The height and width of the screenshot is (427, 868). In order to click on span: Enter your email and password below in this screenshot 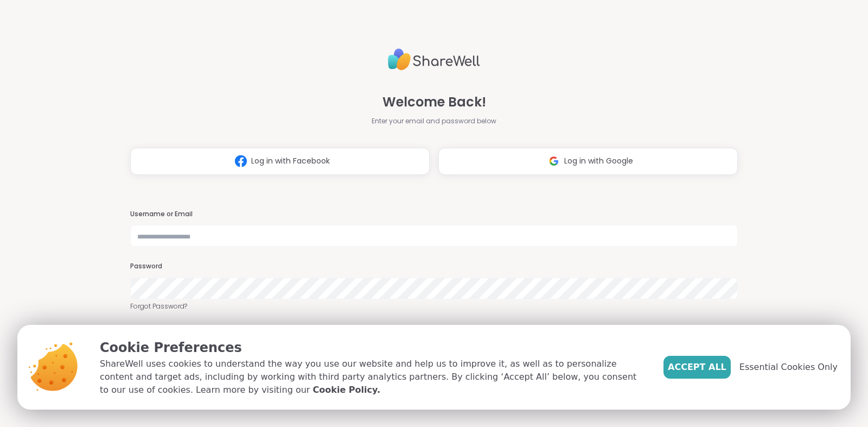, I will do `click(434, 121)`.